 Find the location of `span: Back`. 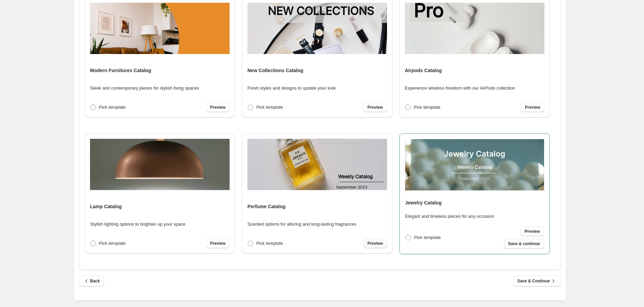

span: Back is located at coordinates (91, 281).